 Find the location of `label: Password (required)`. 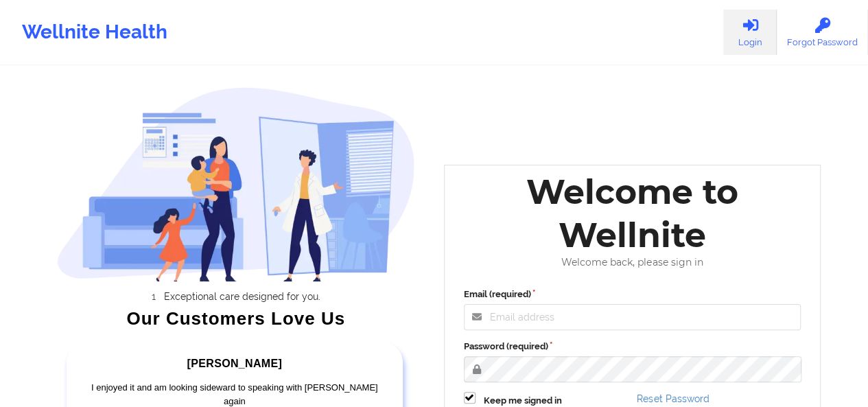

label: Password (required) is located at coordinates (633, 346).